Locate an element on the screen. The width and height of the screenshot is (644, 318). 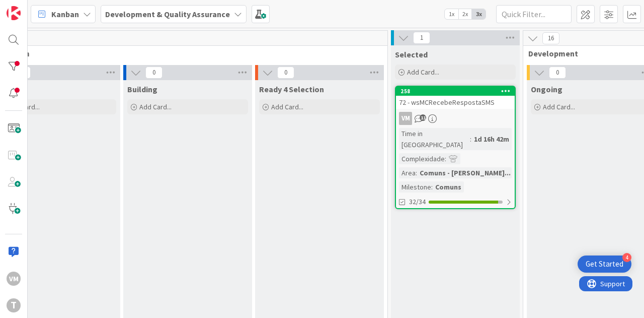
div: Comuns is located at coordinates (448, 187).